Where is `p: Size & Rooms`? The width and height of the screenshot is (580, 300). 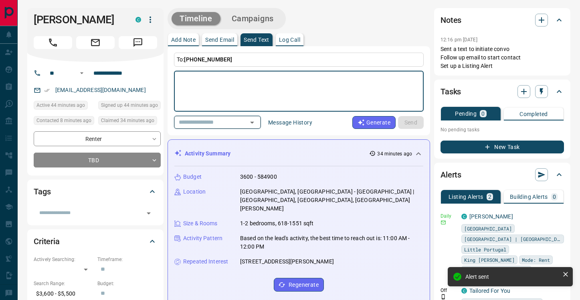 p: Size & Rooms is located at coordinates (201, 223).